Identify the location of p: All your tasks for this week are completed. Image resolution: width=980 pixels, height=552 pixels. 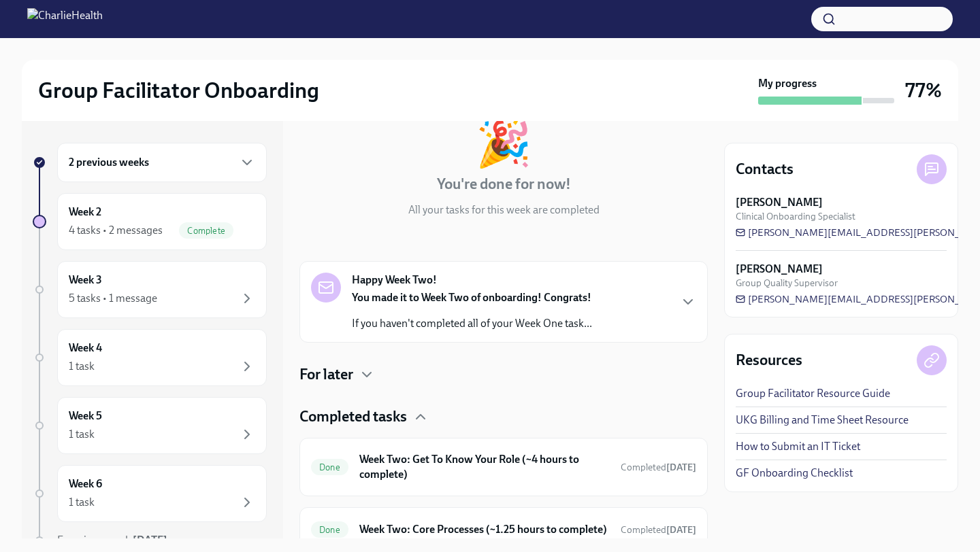
(503, 210).